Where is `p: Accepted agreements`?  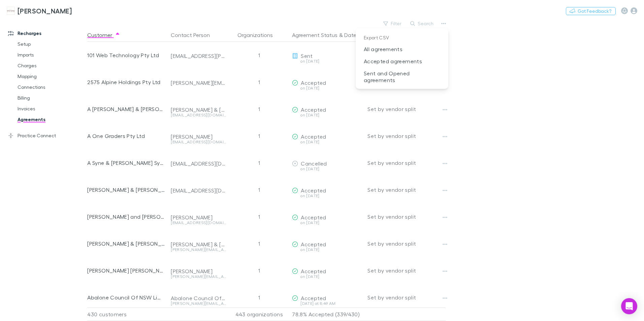
p: Accepted agreements is located at coordinates (402, 61).